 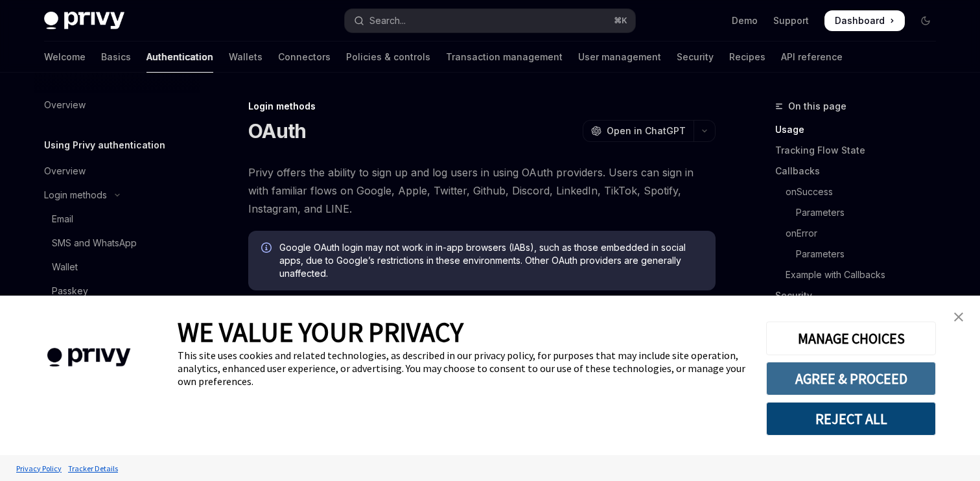 What do you see at coordinates (116, 57) in the screenshot?
I see `a: Basics` at bounding box center [116, 57].